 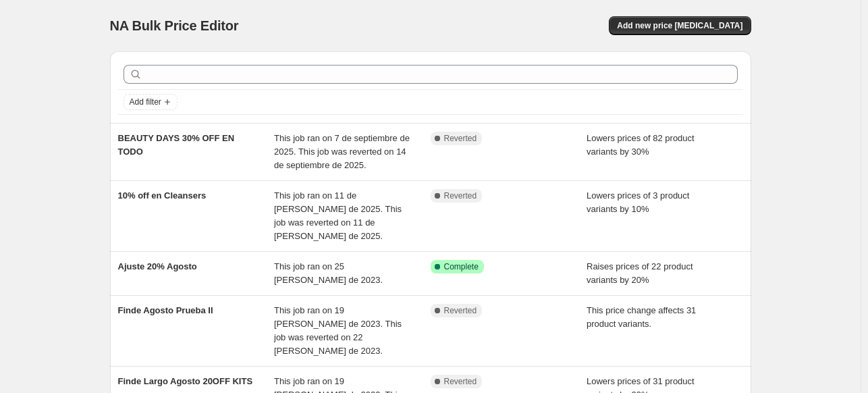 What do you see at coordinates (174, 26) in the screenshot?
I see `span: NA Bulk Price Editor` at bounding box center [174, 26].